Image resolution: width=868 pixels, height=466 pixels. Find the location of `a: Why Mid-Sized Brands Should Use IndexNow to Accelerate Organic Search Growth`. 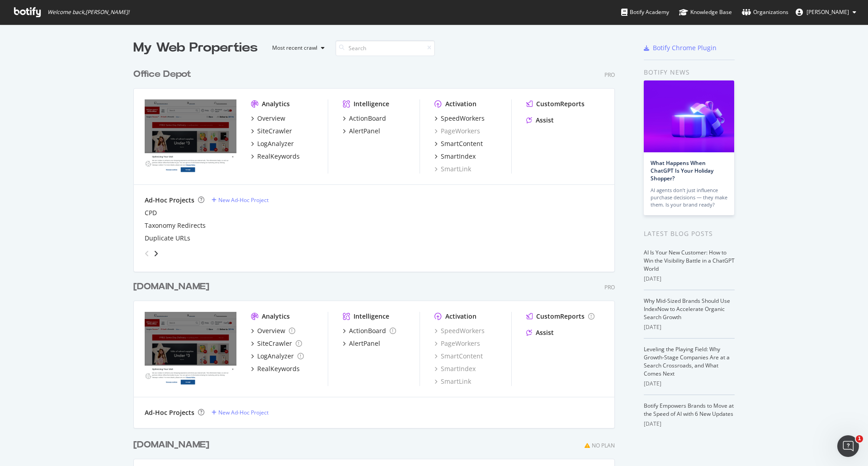

a: Why Mid-Sized Brands Should Use IndexNow to Accelerate Organic Search Growth is located at coordinates (687, 308).